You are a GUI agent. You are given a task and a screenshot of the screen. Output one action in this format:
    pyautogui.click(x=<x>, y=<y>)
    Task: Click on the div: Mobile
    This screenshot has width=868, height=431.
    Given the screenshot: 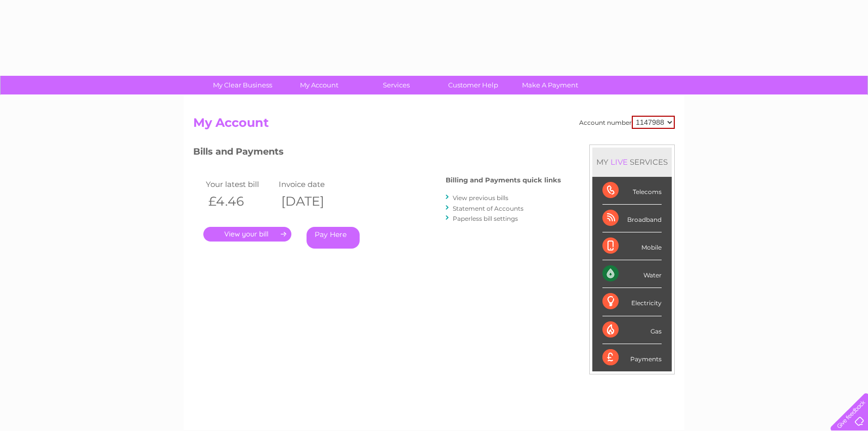 What is the action you would take?
    pyautogui.click(x=632, y=246)
    